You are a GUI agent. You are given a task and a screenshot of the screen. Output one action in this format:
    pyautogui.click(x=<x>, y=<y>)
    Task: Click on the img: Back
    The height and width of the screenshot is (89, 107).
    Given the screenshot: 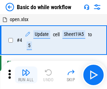 What is the action you would take?
    pyautogui.click(x=10, y=7)
    